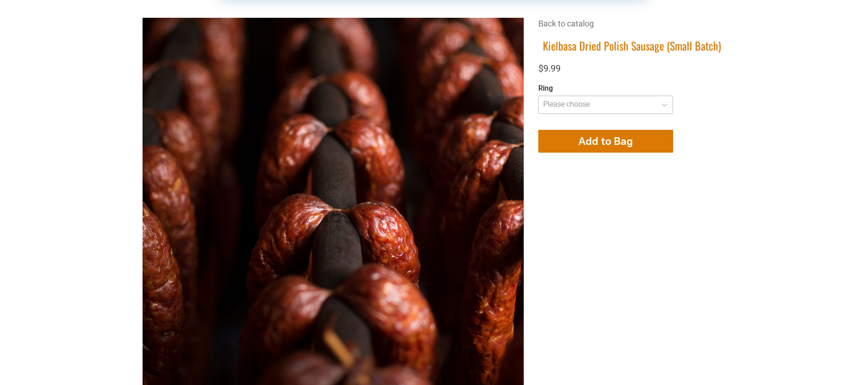 Image resolution: width=868 pixels, height=385 pixels. What do you see at coordinates (606, 88) in the screenshot?
I see `div: Ring` at bounding box center [606, 88].